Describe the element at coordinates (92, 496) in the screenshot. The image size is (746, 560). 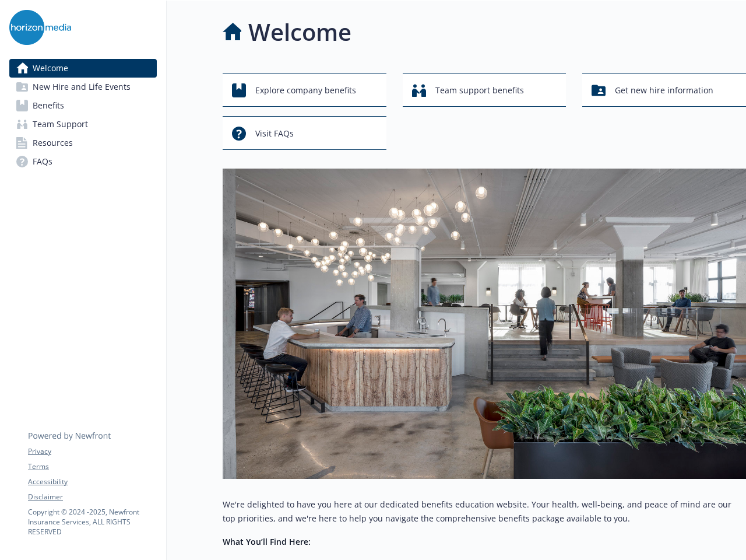
I see `a: Disclaimer` at that location.